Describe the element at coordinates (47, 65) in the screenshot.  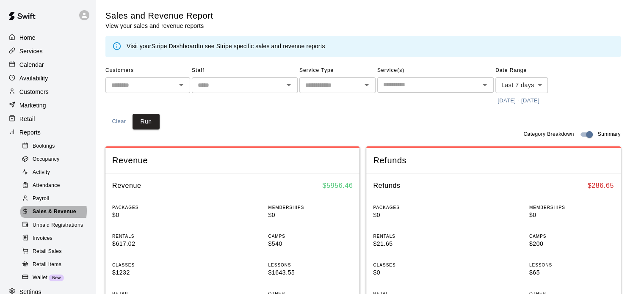
I see `div: Calendar` at that location.